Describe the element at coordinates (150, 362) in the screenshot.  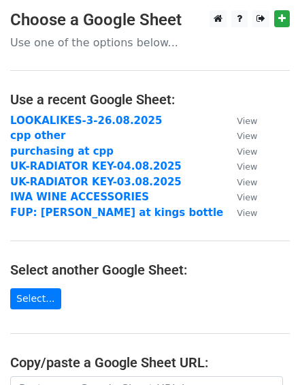
I see `h4: Copy/paste a Google Sheet URL:` at that location.